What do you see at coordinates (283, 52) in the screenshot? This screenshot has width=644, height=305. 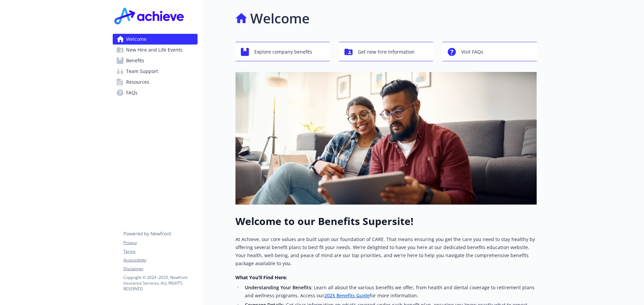 I see `button: Explore company benefits` at bounding box center [283, 52].